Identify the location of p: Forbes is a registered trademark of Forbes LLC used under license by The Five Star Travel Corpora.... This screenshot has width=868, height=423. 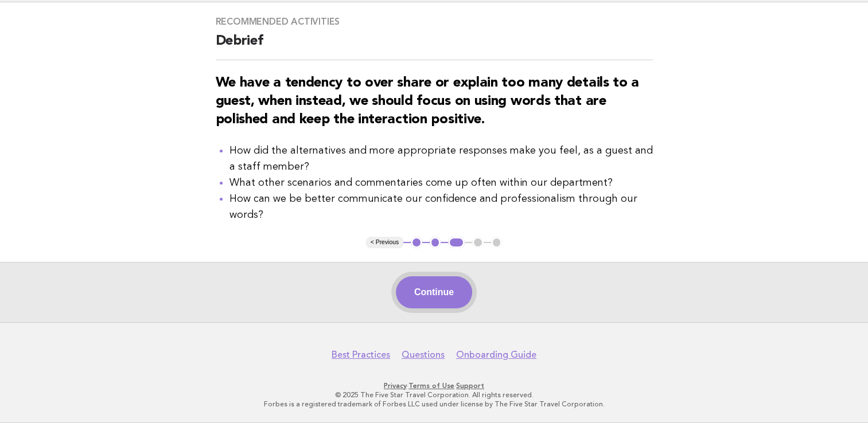
(434, 404).